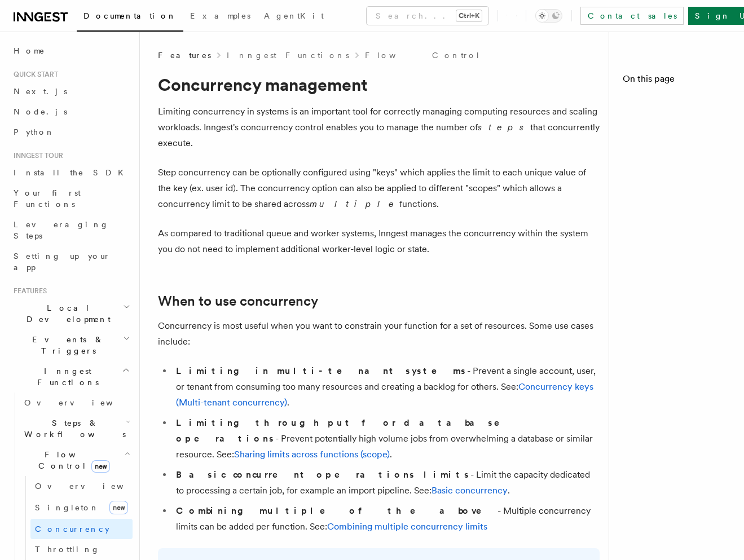 The image size is (744, 560). Describe the element at coordinates (61, 230) in the screenshot. I see `span: Leveraging Steps` at that location.